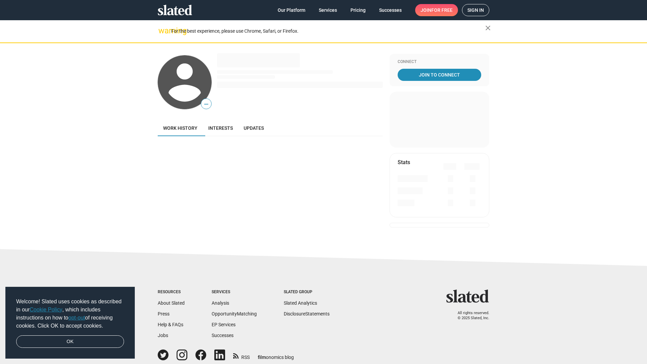  Describe the element at coordinates (221, 128) in the screenshot. I see `a: Interests` at that location.